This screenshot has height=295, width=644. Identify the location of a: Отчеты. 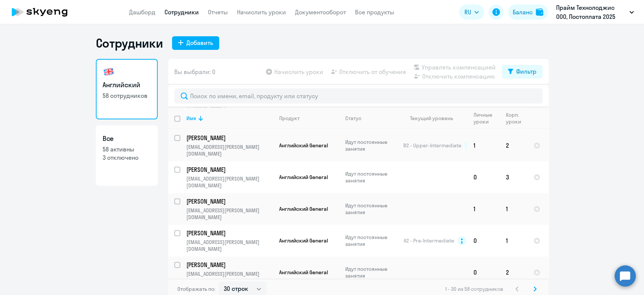
(218, 12).